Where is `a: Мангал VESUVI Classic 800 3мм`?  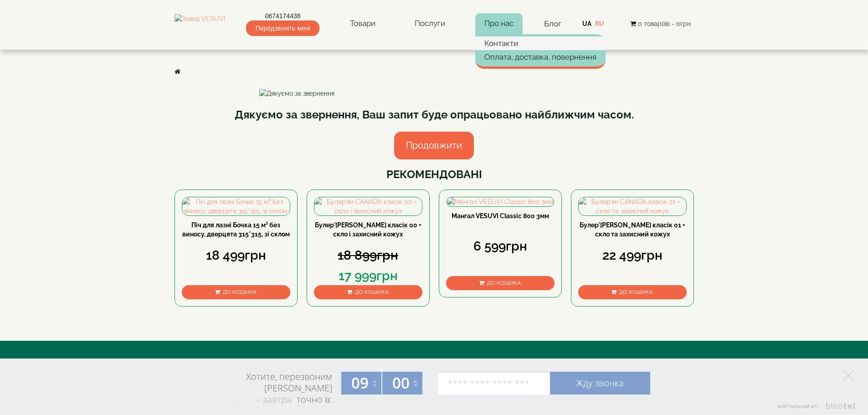 a: Мангал VESUVI Classic 800 3мм is located at coordinates (500, 216).